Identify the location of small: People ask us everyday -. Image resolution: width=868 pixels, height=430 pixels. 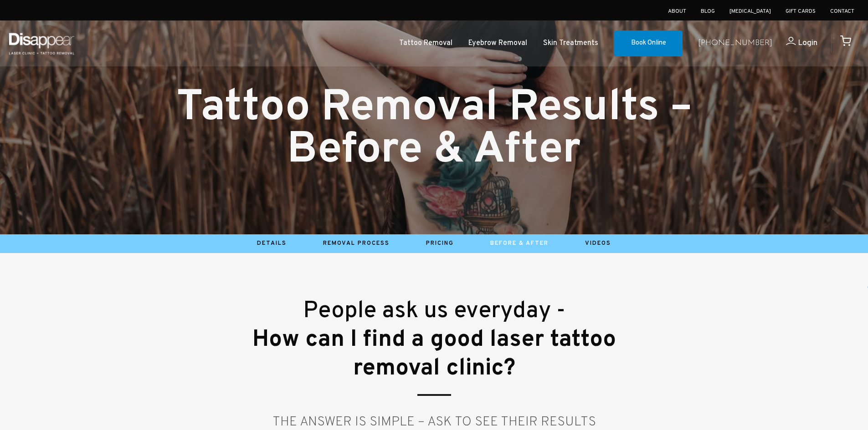
(434, 312).